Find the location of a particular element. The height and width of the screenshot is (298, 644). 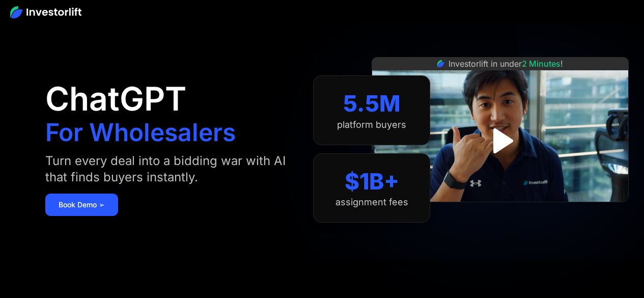

div: platform buyers is located at coordinates (371, 125).